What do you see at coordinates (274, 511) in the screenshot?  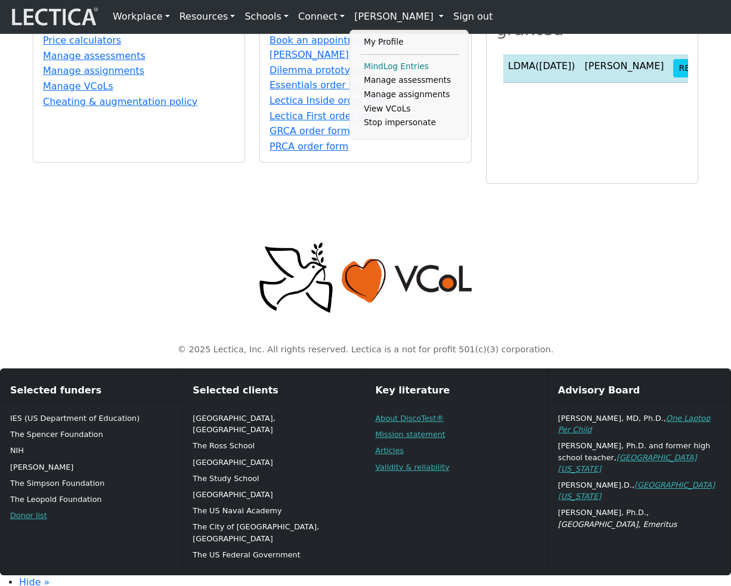 I see `p: The US Naval Academy` at bounding box center [274, 511].